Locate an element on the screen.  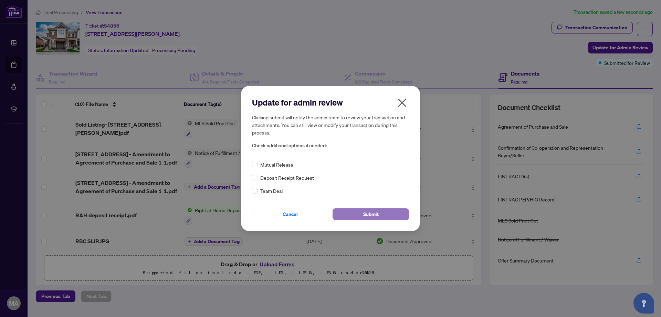
span: close is located at coordinates (402, 103).